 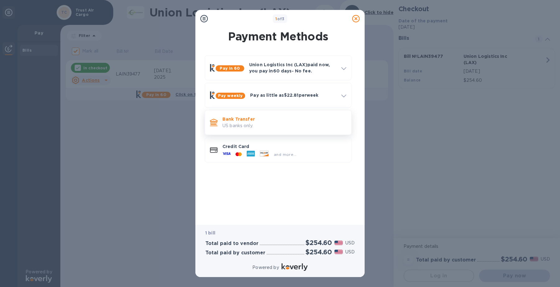 I want to click on p: Bank Transfer, so click(x=284, y=119).